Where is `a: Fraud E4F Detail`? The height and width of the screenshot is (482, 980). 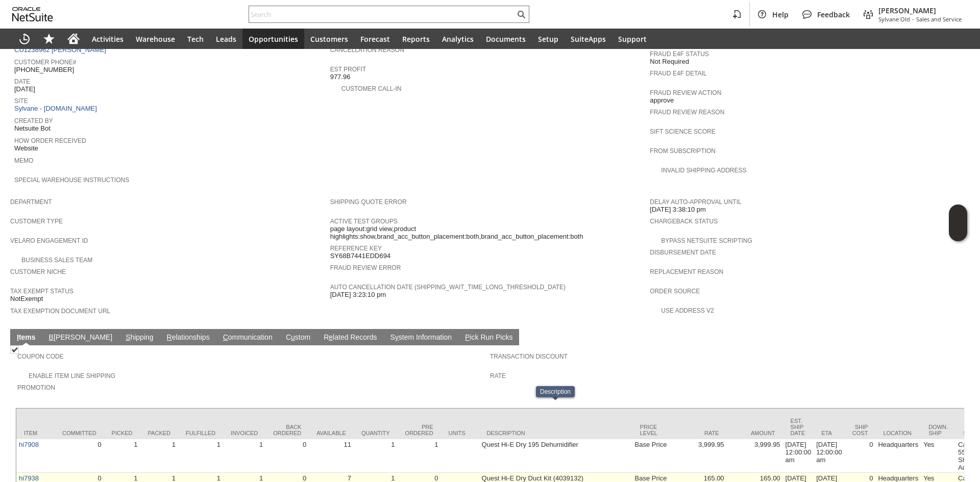
a: Fraud E4F Detail is located at coordinates (678, 74).